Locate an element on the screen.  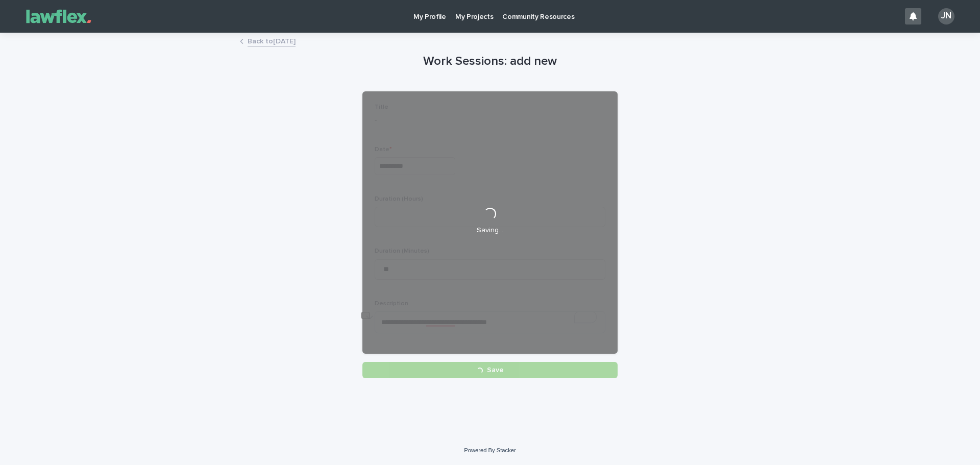
span: Save is located at coordinates (495, 370).